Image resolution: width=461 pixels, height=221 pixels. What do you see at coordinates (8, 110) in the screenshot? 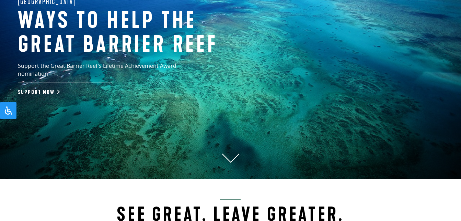
I see `svg: Open Accessibility Panel` at bounding box center [8, 110].